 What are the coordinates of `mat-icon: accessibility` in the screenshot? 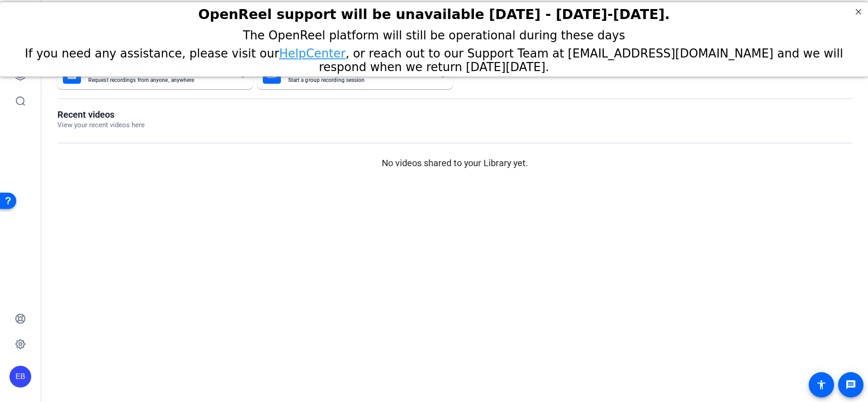 It's located at (821, 385).